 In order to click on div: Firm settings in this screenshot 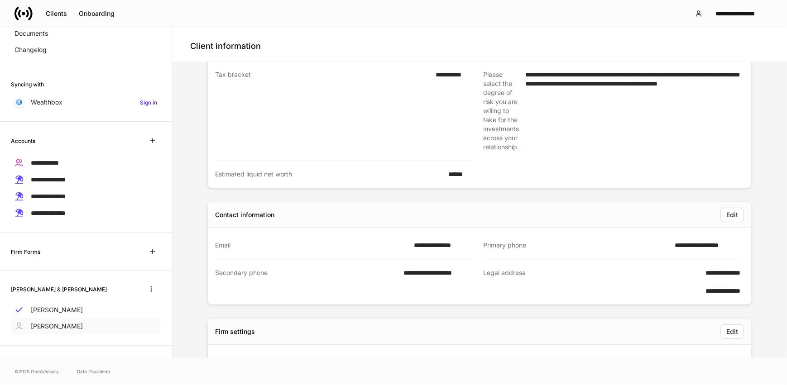, I will do `click(235, 332)`.